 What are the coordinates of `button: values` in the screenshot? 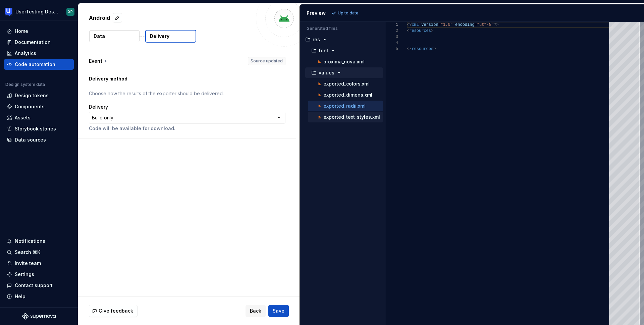 It's located at (344, 73).